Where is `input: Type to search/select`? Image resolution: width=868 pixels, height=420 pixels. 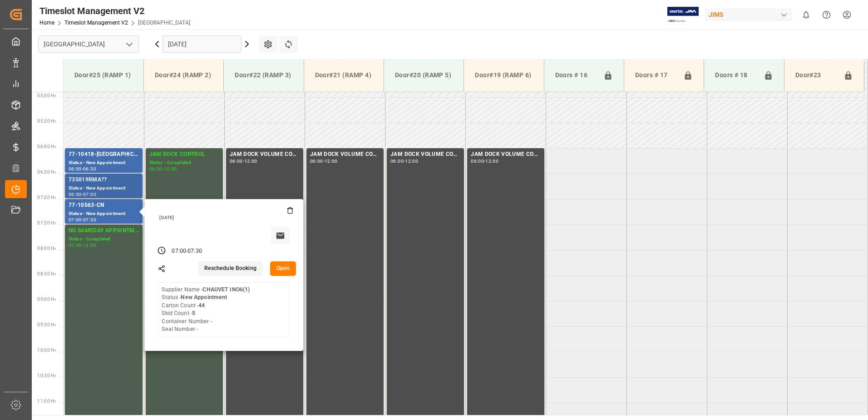 input: Type to search/select is located at coordinates (88, 44).